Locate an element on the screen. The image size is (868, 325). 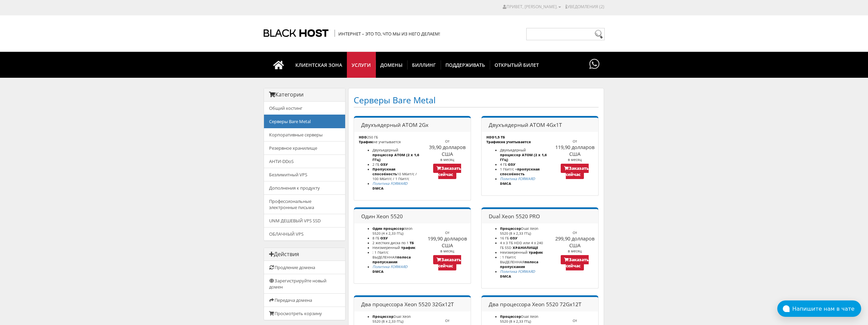
a: Профессиональные электронные письма is located at coordinates (305, 204).